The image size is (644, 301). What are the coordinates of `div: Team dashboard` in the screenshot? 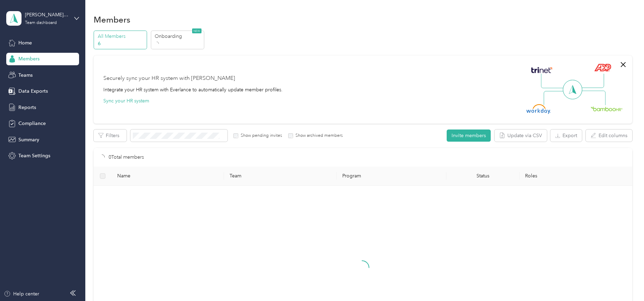 It's located at (41, 23).